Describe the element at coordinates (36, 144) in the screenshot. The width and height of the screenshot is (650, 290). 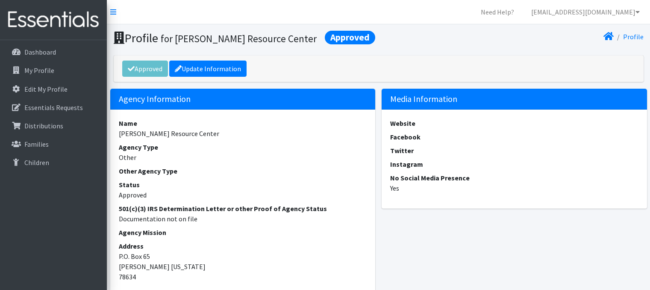
I see `p: Families` at that location.